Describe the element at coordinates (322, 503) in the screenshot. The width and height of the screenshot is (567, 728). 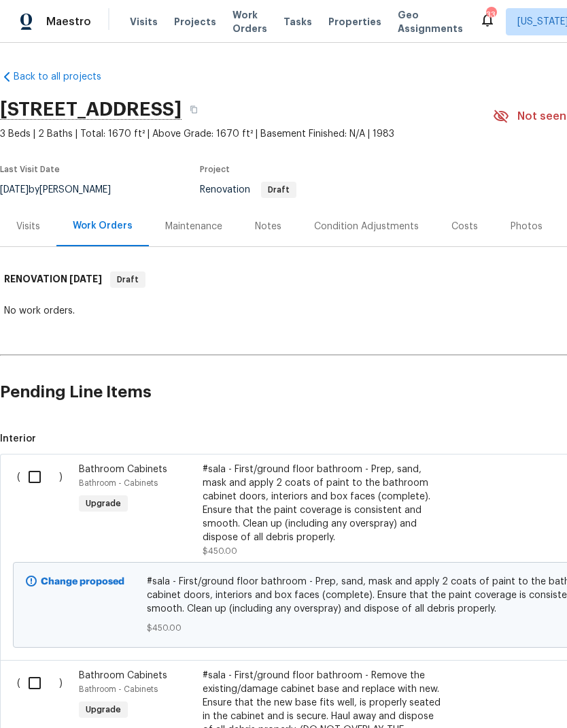
I see `div: #sala - First/ground floor bathroom - Prep, sand, mask and apply 2 coats of paint to the bathroom...` at that location.